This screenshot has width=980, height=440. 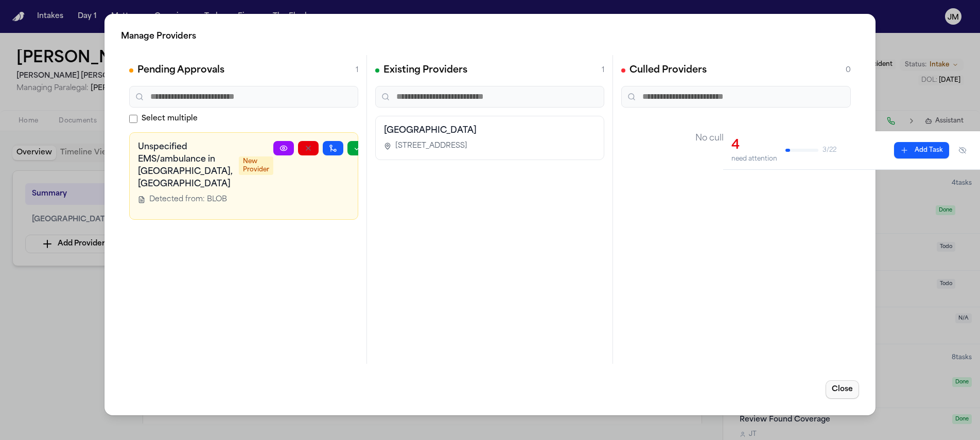 I want to click on button: Close, so click(x=842, y=390).